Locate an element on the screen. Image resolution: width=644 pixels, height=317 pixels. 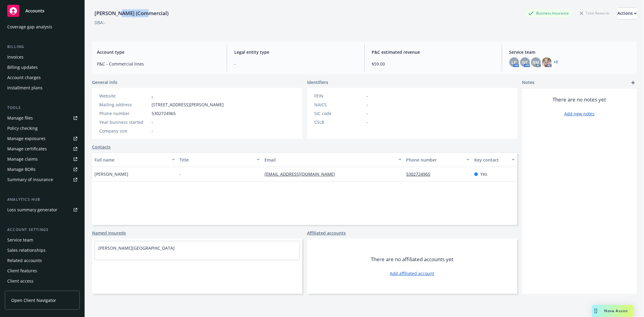
button: Actions is located at coordinates (627, 13).